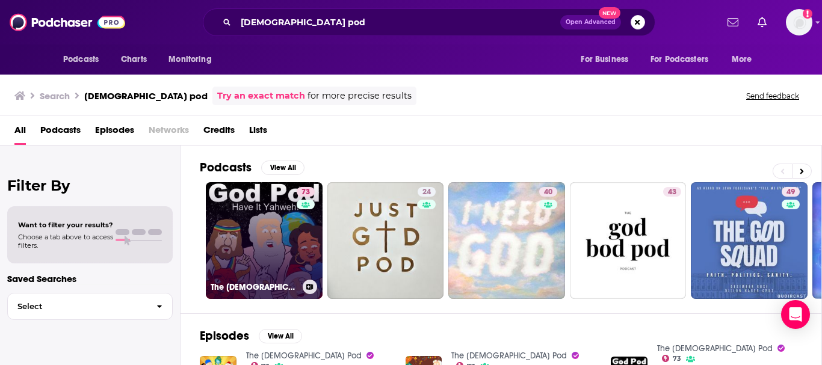 This screenshot has height=365, width=822. What do you see at coordinates (252, 167) in the screenshot?
I see `a: PodcastsView All` at bounding box center [252, 167].